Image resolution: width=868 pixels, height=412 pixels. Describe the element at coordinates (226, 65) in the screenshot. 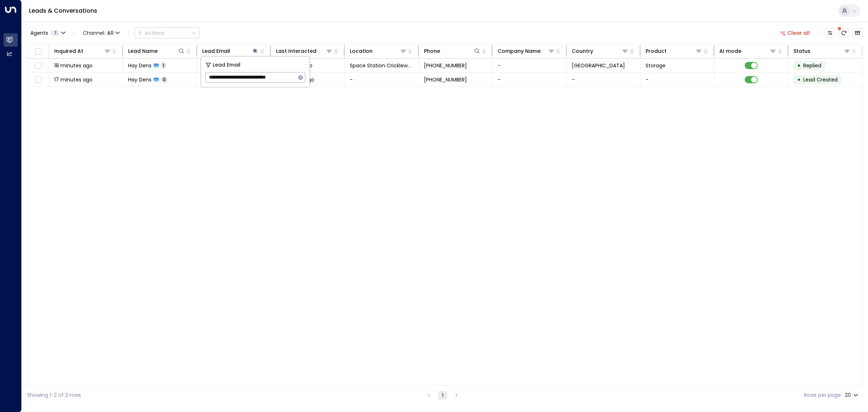

I see `span: Lead Email` at that location.